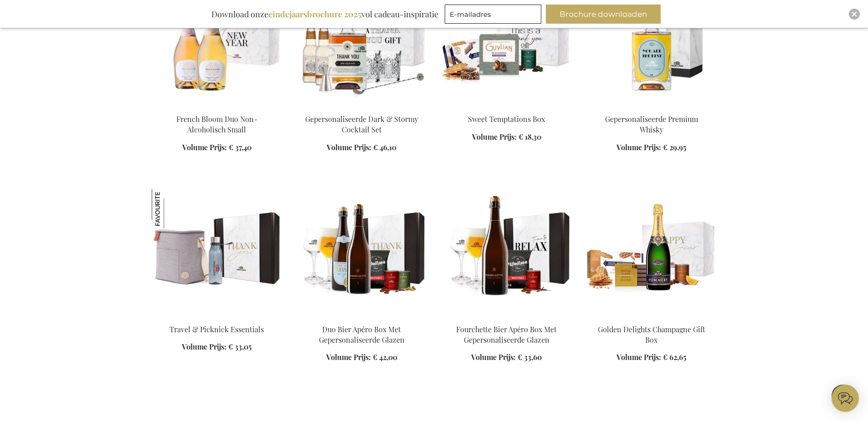  I want to click on img: Close, so click(854, 14).